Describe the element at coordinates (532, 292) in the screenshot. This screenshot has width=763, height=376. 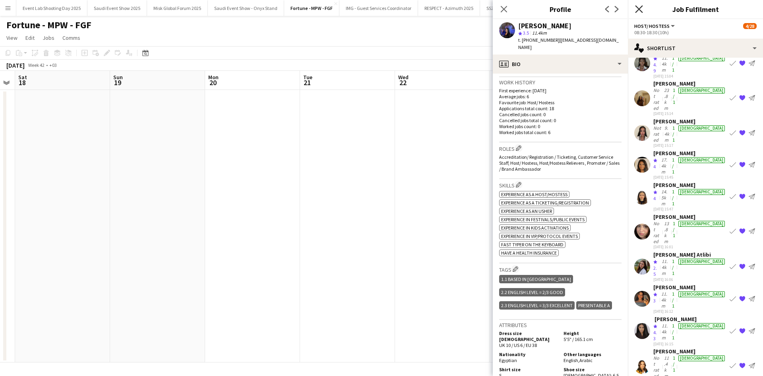
I see `div: 2.2 English Level = 2/3 Good` at that location.